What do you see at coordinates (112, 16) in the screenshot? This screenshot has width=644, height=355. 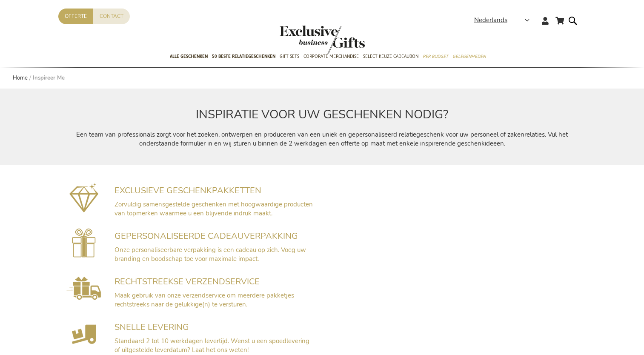 I see `a: Contact` at bounding box center [112, 16].